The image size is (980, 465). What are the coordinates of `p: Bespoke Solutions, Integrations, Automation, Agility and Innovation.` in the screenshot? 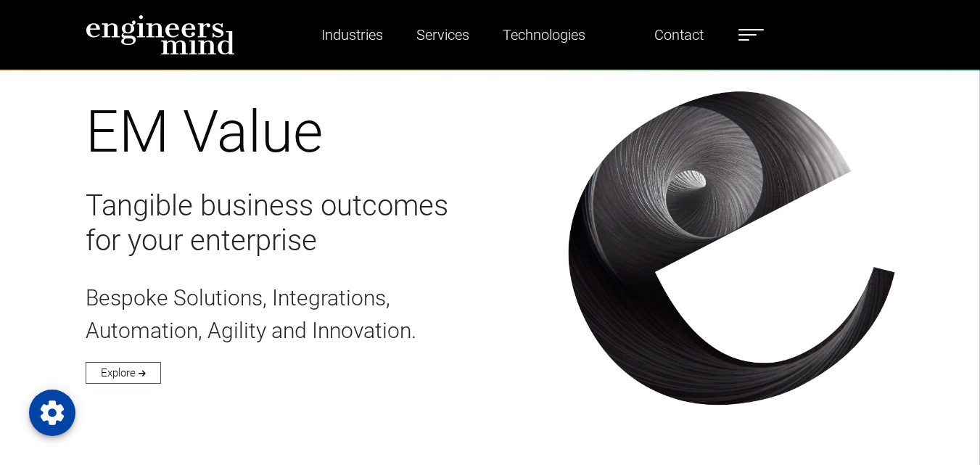 It's located at (318, 314).